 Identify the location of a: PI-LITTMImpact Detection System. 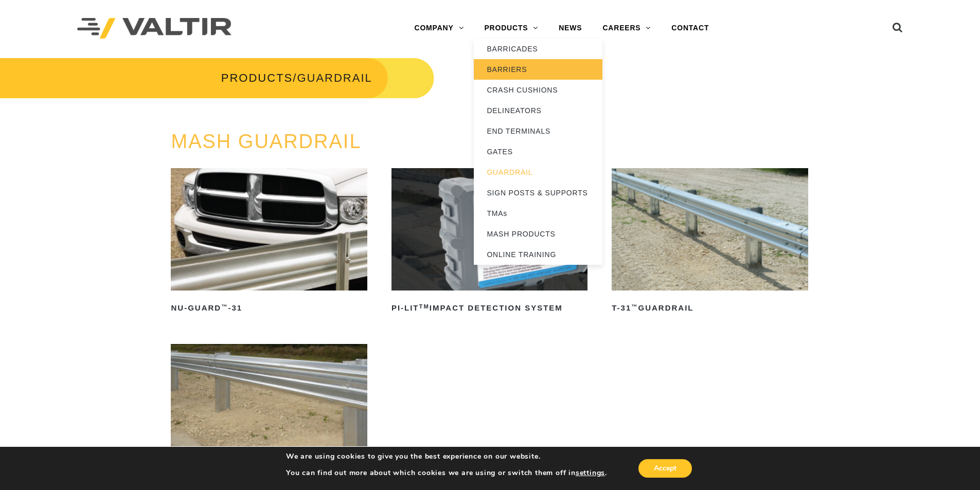
(490, 242).